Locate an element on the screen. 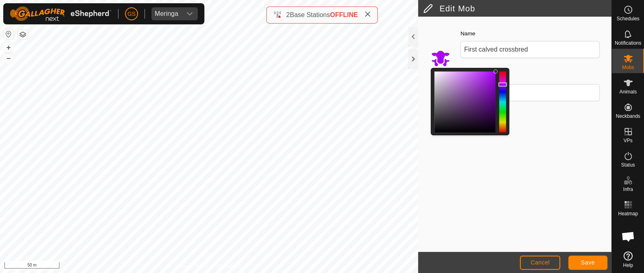  label: Name is located at coordinates (468, 34).